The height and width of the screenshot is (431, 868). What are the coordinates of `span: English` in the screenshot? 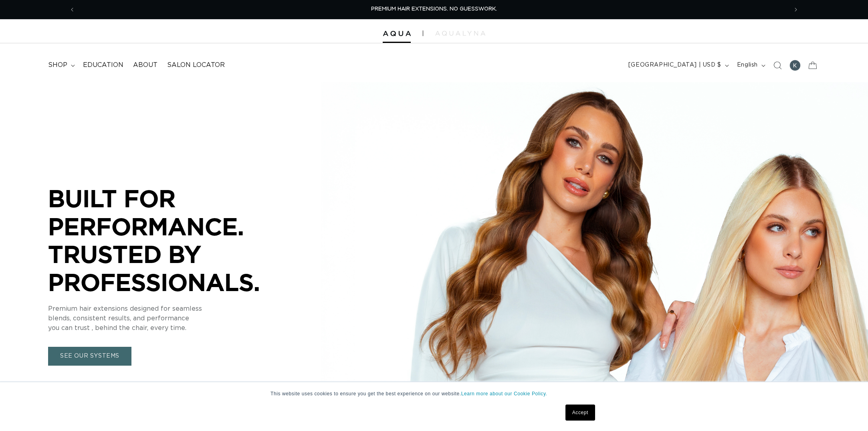 It's located at (747, 65).